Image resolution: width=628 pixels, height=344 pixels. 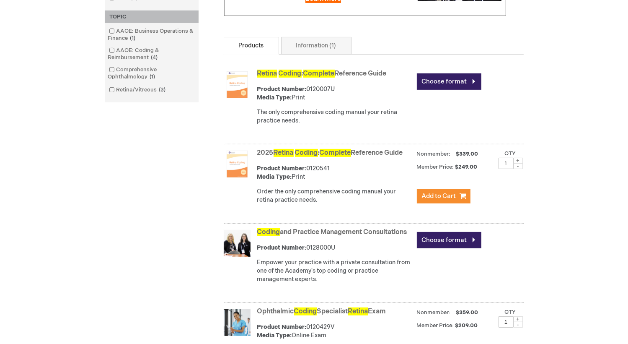 I want to click on a: Products, so click(x=251, y=46).